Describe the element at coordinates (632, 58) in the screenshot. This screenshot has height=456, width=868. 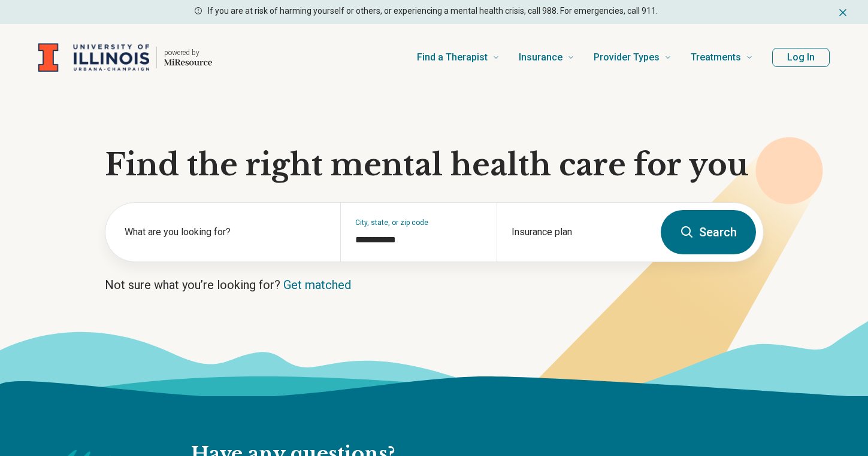
I see `a: Provider Types` at that location.